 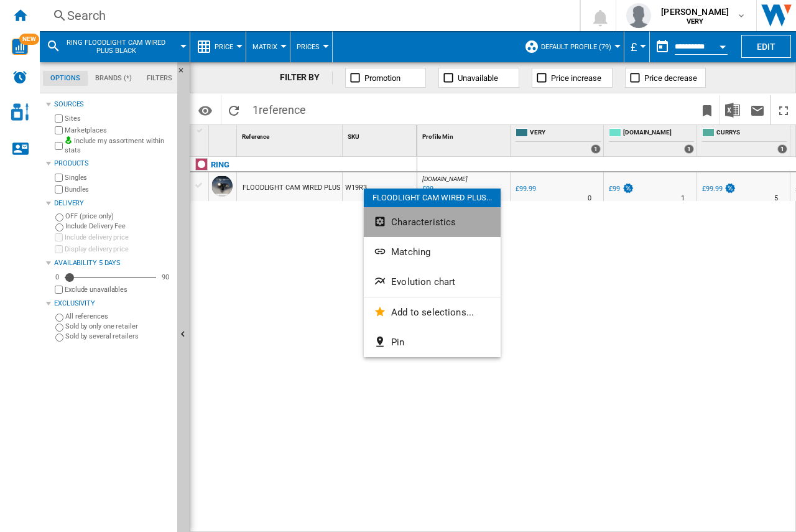 What do you see at coordinates (433, 282) in the screenshot?
I see `button: Evolution chart` at bounding box center [433, 282].